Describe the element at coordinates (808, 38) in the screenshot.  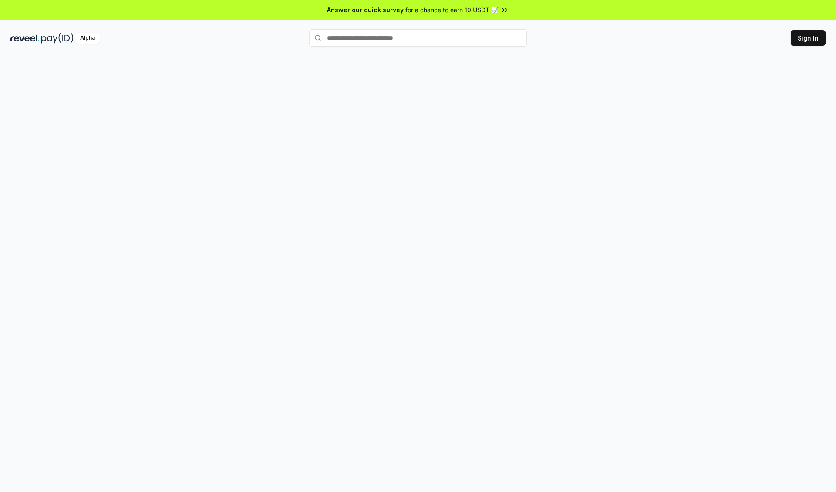
I see `button: Sign In` at that location.